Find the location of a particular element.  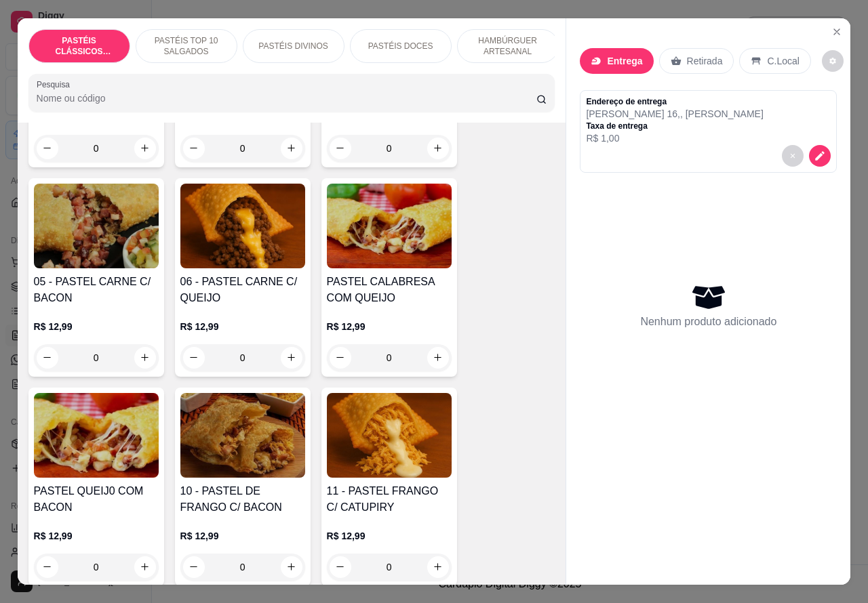

h4: 06 - PASTEL CARNE C/ QUEIJO is located at coordinates (243, 290).